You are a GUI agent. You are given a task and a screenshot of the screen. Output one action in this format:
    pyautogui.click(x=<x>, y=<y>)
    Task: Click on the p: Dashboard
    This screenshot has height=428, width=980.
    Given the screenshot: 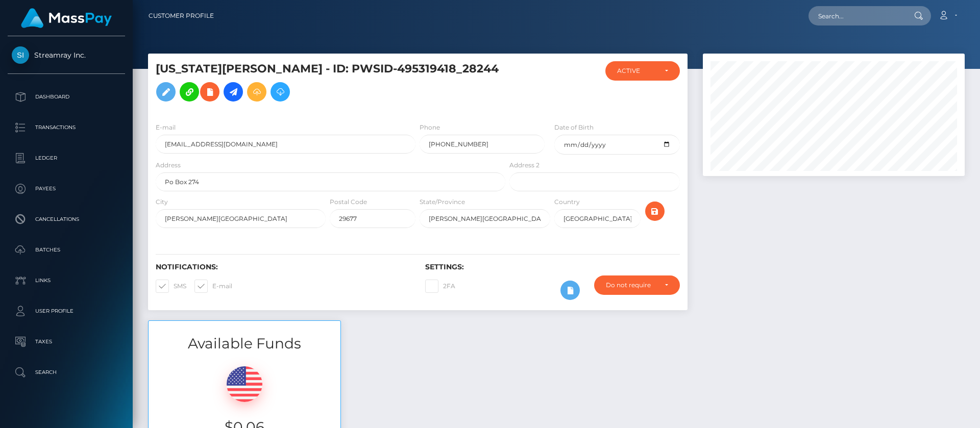 What is the action you would take?
    pyautogui.click(x=67, y=97)
    